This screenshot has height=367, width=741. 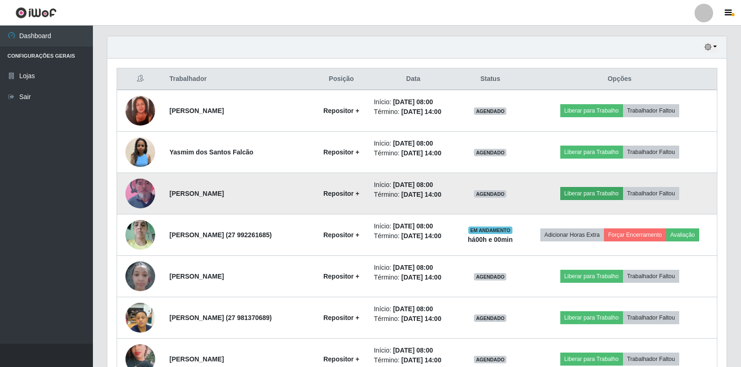 I want to click on img: 1752090635186.jpeg, so click(x=140, y=193).